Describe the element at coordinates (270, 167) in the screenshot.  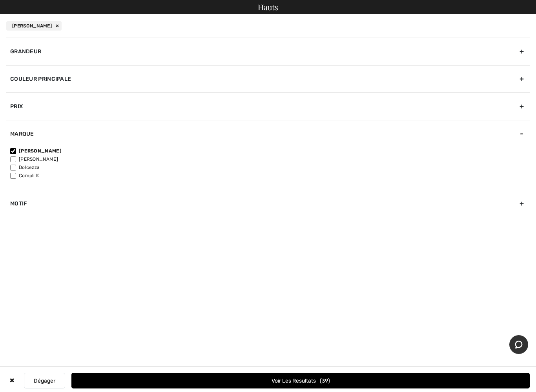
I see `label: Dolcezza` at that location.